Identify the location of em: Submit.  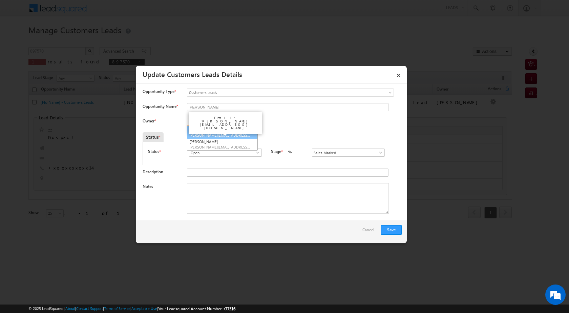
(111, 213).